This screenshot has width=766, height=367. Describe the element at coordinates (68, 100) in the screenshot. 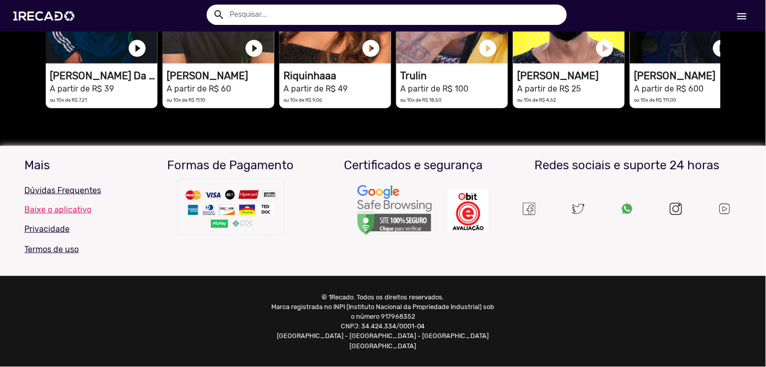

I see `small: ou 10x de R$ 7,21` at that location.